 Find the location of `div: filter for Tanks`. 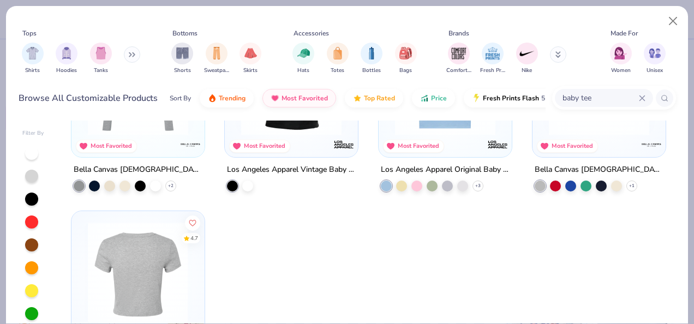

div: filter for Tanks is located at coordinates (101, 58).